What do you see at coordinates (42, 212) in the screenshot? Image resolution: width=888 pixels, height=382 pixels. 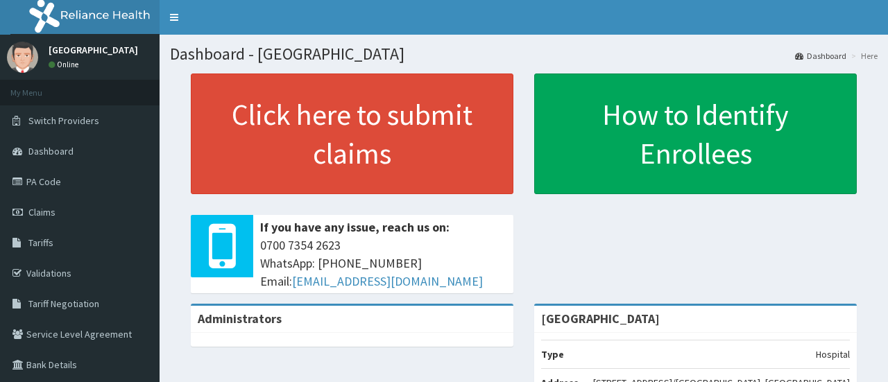 I see `span: Claims` at bounding box center [42, 212].